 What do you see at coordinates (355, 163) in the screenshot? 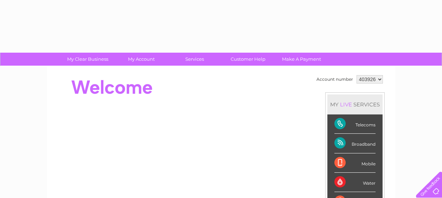
I see `div: Mobile` at bounding box center [355, 163].